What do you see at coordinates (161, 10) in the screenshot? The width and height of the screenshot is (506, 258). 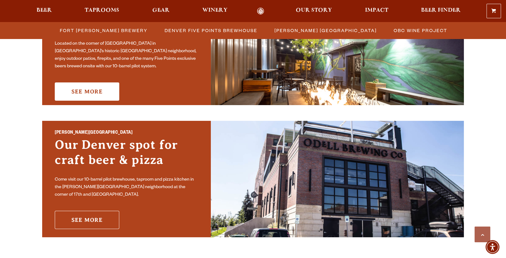 I see `span: Gear` at bounding box center [161, 10].